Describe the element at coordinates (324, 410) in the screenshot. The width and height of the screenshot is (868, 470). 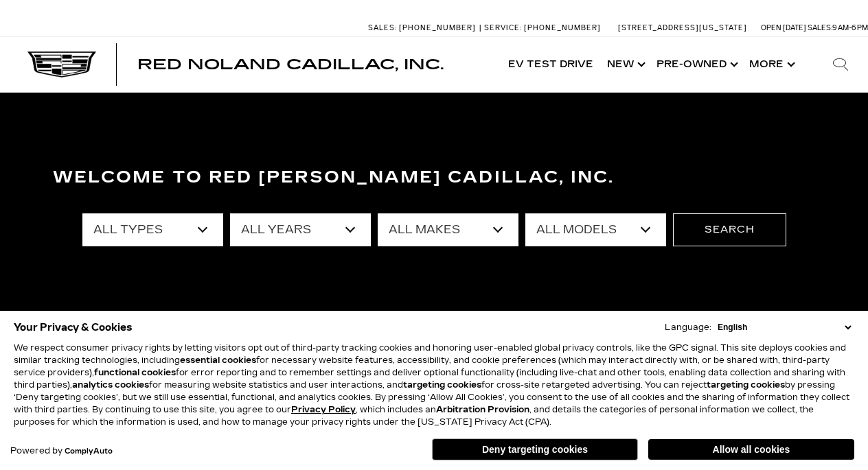
I see `a: Privacy Policy` at that location.